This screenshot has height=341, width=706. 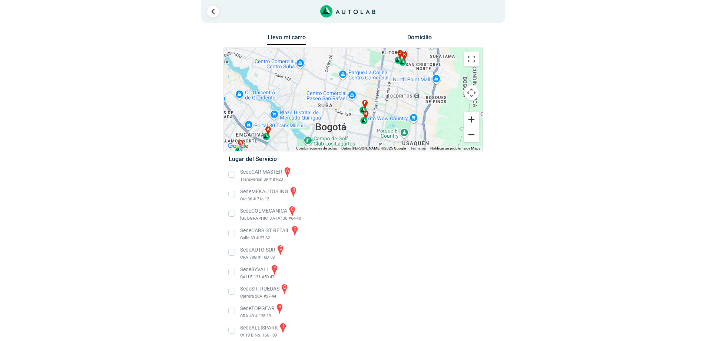 I want to click on span: b, so click(x=241, y=143).